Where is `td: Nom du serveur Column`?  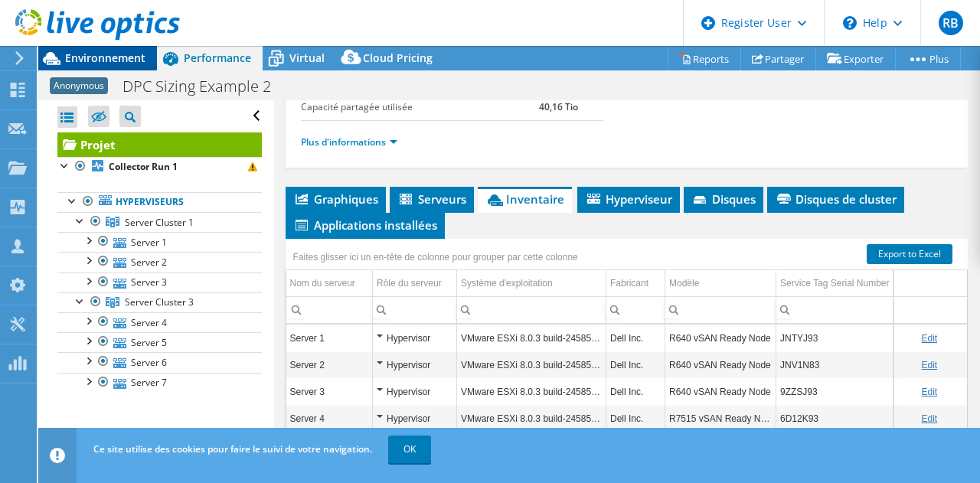 td: Nom du serveur Column is located at coordinates (329, 283).